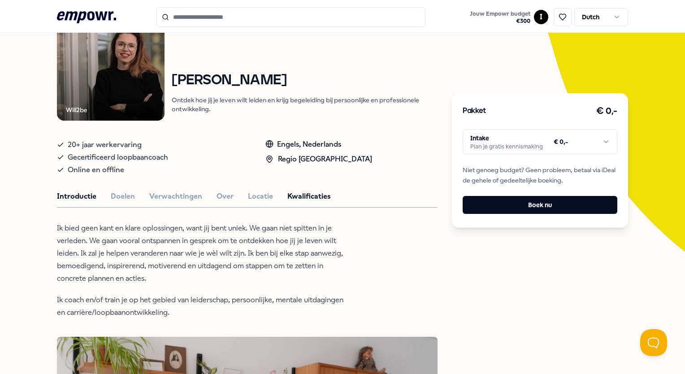 This screenshot has width=685, height=374. I want to click on p: Ontdek hoe jij je leven wilt leiden en krijg begeleiding bij persoonlijke en professionele ontwik..., so click(304, 104).